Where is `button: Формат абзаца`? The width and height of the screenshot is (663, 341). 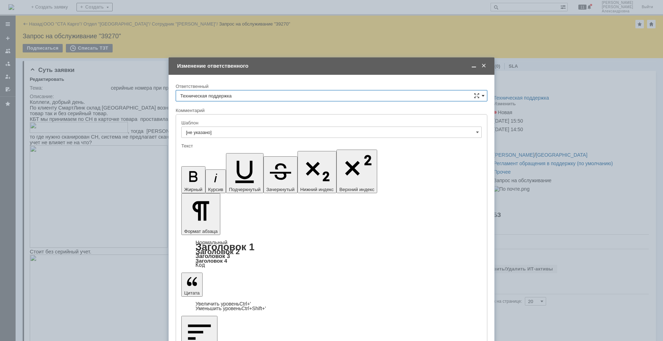 button: Формат абзаца is located at coordinates (201, 214).